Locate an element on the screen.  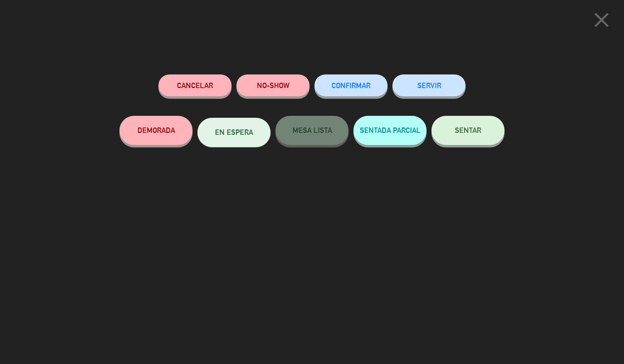
i: close is located at coordinates (601, 20).